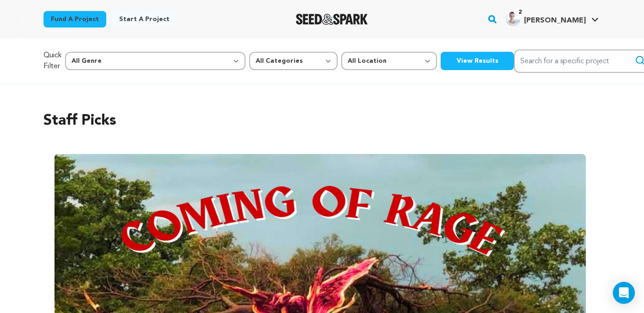 Image resolution: width=644 pixels, height=313 pixels. Describe the element at coordinates (545, 19) in the screenshot. I see `div: Kelly F.'s Profile` at that location.